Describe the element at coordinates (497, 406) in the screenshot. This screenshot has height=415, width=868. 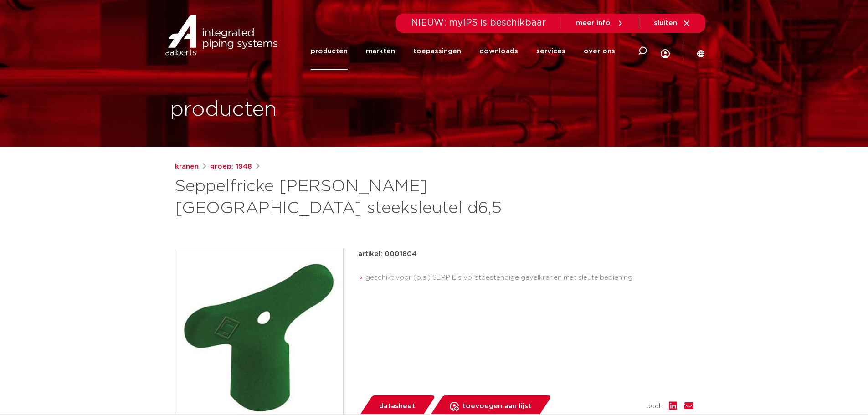
I see `span: toevoegen aan lijst` at that location.